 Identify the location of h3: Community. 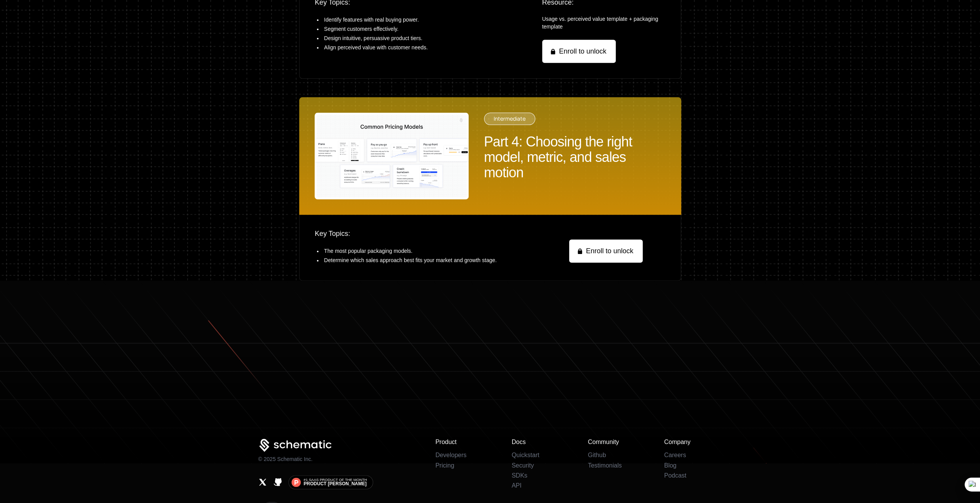
(617, 442).